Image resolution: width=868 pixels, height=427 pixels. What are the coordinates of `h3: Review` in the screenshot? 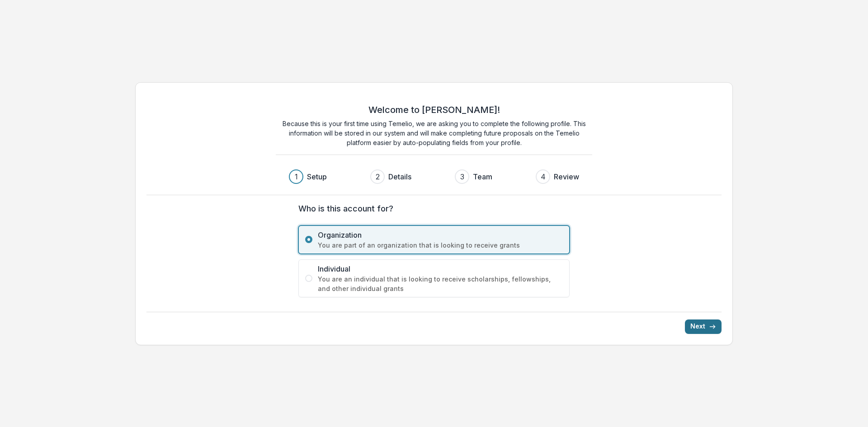 It's located at (567, 177).